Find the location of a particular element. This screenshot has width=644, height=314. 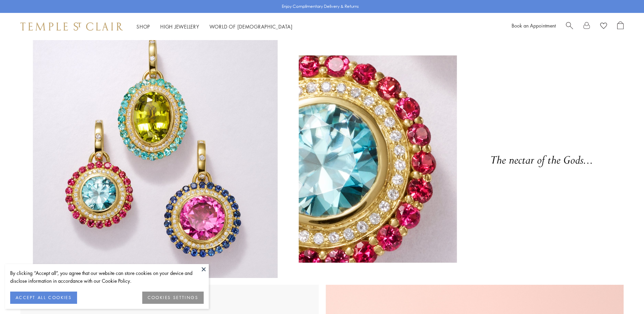

a: Open Shopping Bag is located at coordinates (620, 26).